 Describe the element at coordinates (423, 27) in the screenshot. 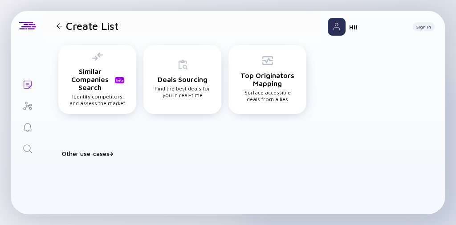

I see `button: Sign In` at that location.